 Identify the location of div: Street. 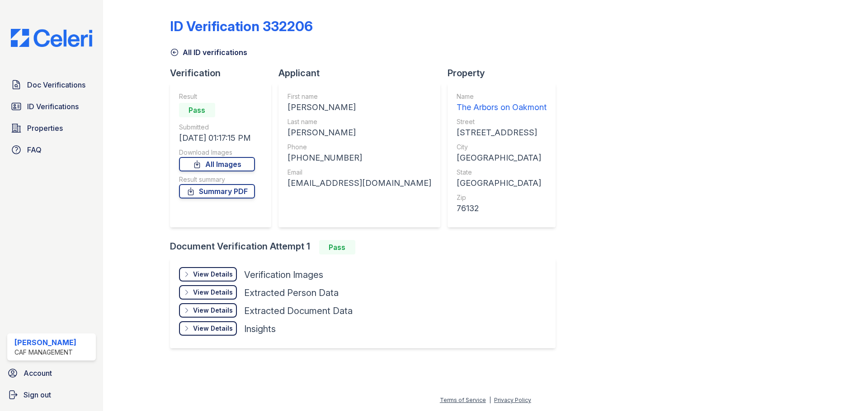
(501, 122).